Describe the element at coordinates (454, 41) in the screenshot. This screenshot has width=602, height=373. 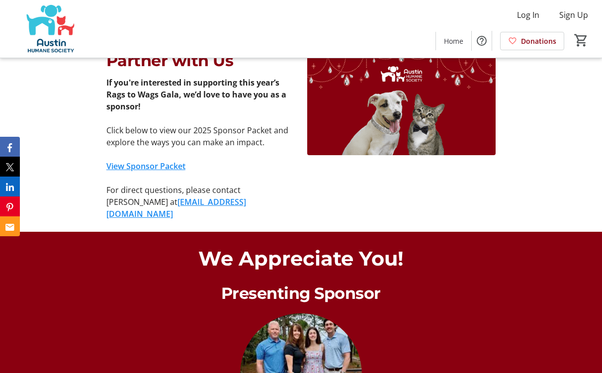
I see `span: Home` at that location.